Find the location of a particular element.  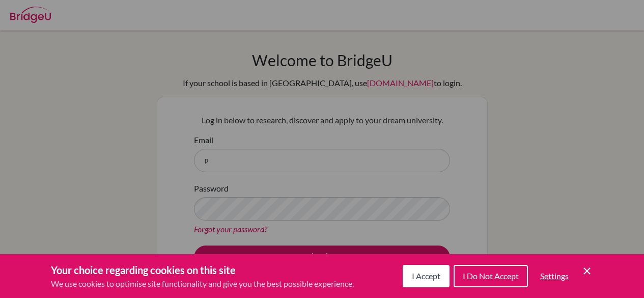

span: I Do Not Accept is located at coordinates (491, 276).